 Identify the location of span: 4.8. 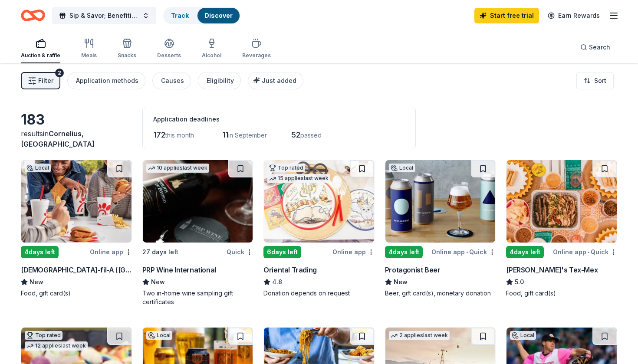
(277, 282).